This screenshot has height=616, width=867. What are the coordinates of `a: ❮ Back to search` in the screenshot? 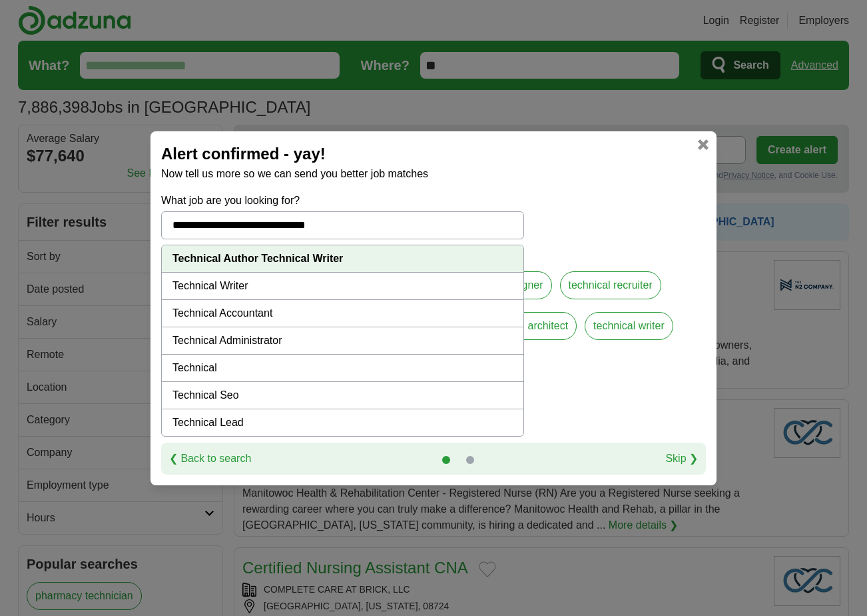 It's located at (210, 458).